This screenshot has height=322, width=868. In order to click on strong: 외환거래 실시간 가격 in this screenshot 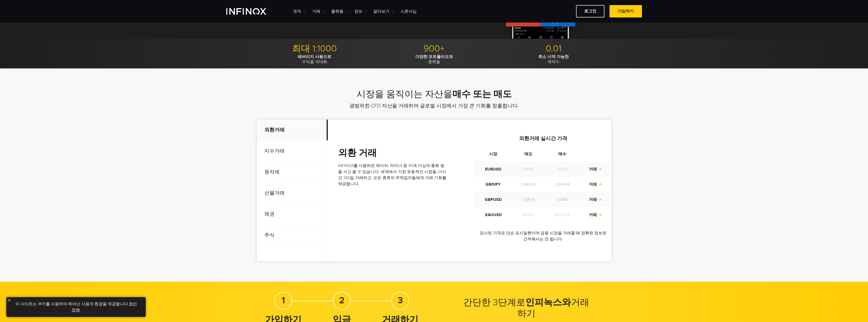, I will do `click(543, 139)`.